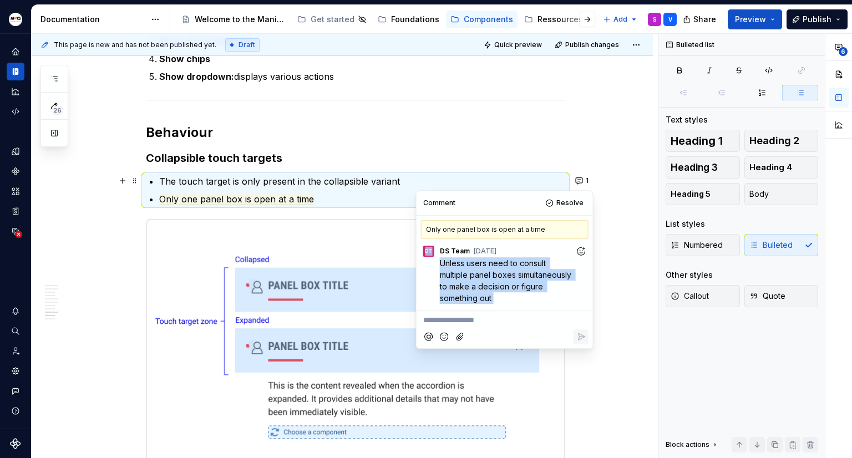 The height and width of the screenshot is (458, 852). I want to click on a: Get started, so click(332, 19).